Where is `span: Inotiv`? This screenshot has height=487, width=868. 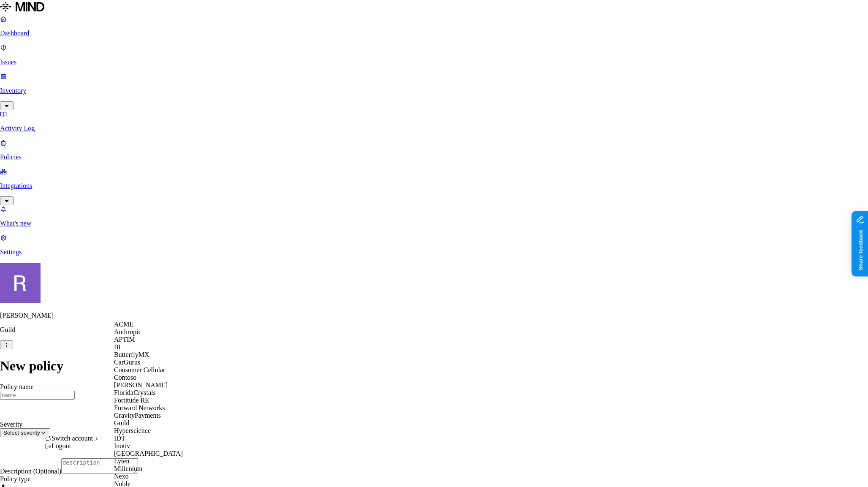
span: Inotiv is located at coordinates (122, 446).